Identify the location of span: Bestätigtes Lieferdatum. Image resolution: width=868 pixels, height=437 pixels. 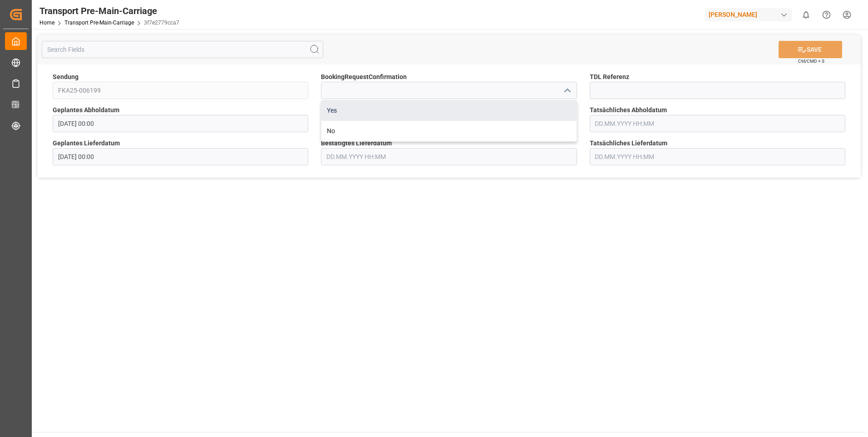
(356, 143).